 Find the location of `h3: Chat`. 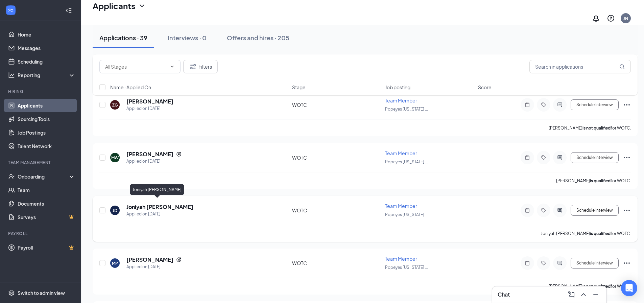

h3: Chat is located at coordinates (504, 294).